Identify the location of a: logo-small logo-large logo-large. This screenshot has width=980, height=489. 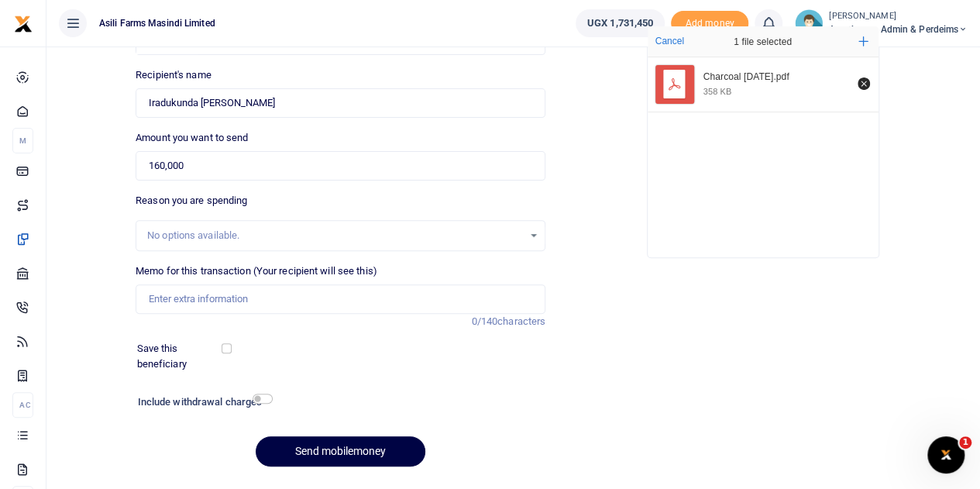
(23, 22).